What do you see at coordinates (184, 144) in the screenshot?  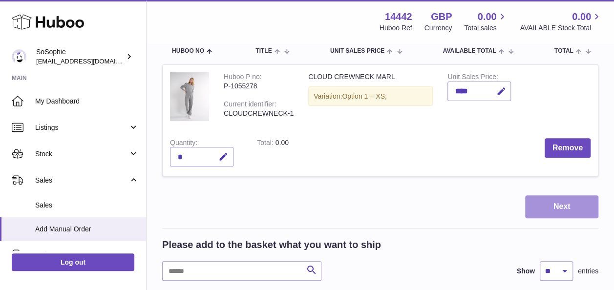 I see `label: Quantity` at bounding box center [184, 144].